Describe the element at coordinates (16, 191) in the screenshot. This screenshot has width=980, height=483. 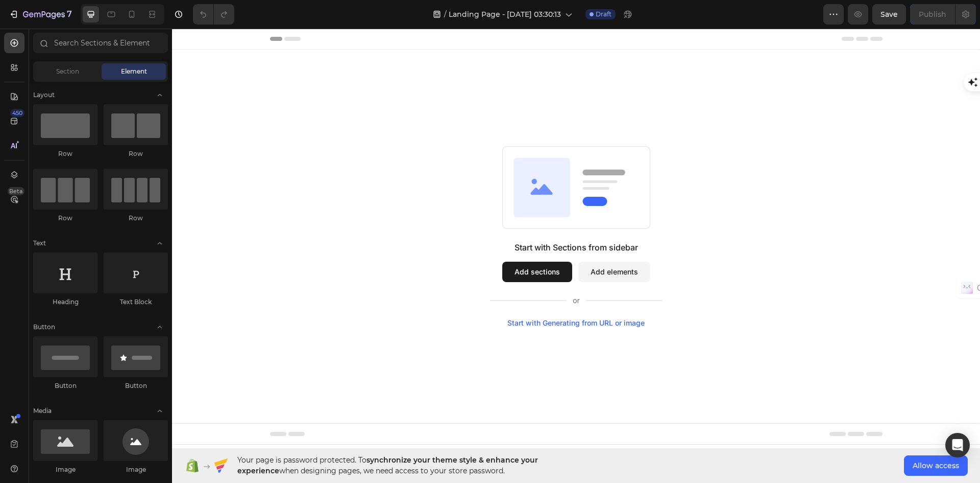
I see `div: Beta` at that location.